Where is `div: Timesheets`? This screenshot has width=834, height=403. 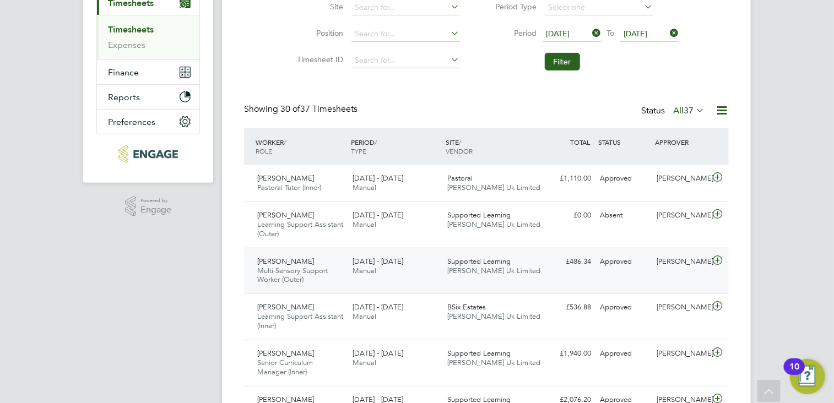
div: Timesheets is located at coordinates (148, 37).